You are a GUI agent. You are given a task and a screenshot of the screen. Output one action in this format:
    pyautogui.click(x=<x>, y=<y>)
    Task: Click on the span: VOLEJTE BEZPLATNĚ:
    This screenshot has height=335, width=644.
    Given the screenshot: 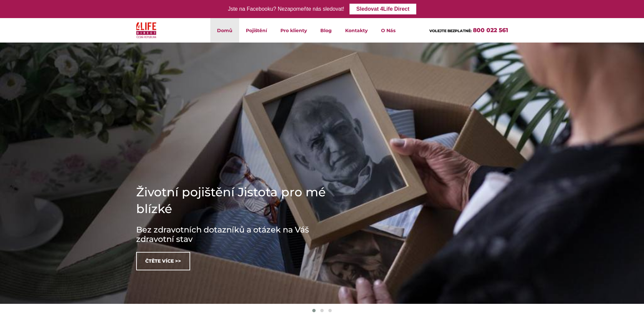 What is the action you would take?
    pyautogui.click(x=450, y=31)
    